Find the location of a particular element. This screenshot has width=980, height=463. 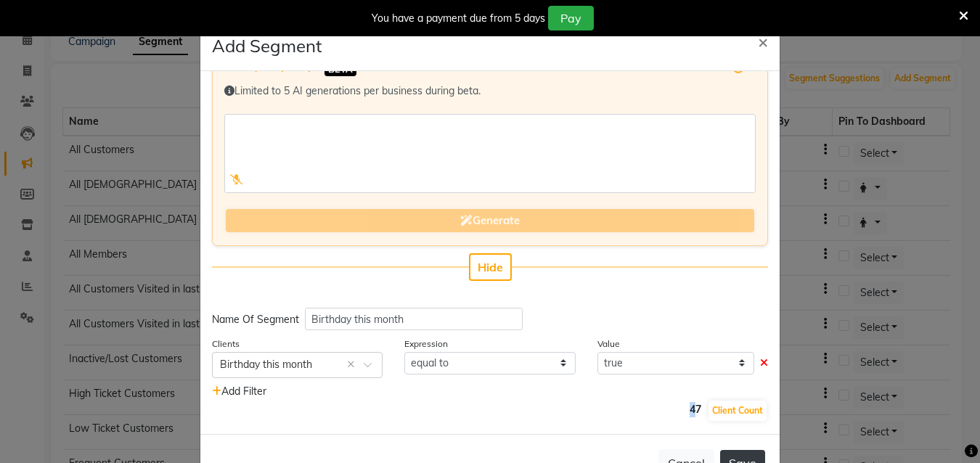

button: Pay is located at coordinates (570, 18).